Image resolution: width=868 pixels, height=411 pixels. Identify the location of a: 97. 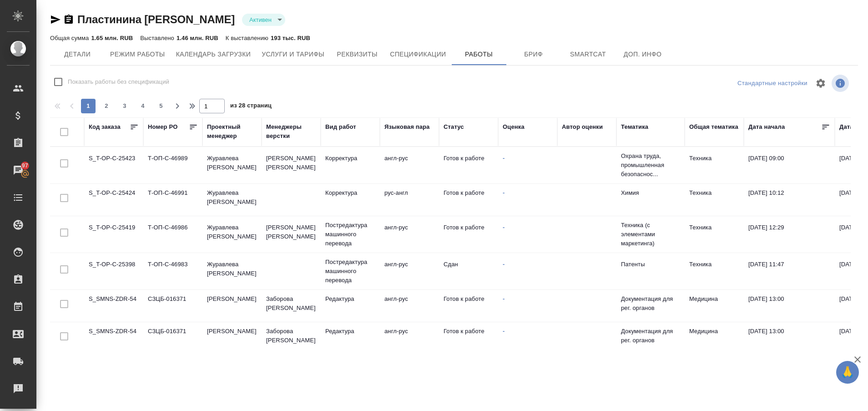
(18, 170).